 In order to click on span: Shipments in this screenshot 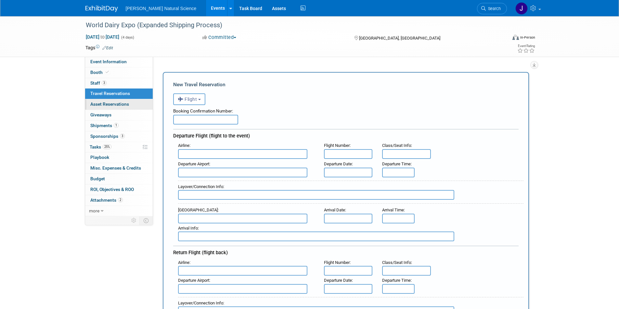, I will do `click(104, 126)`.